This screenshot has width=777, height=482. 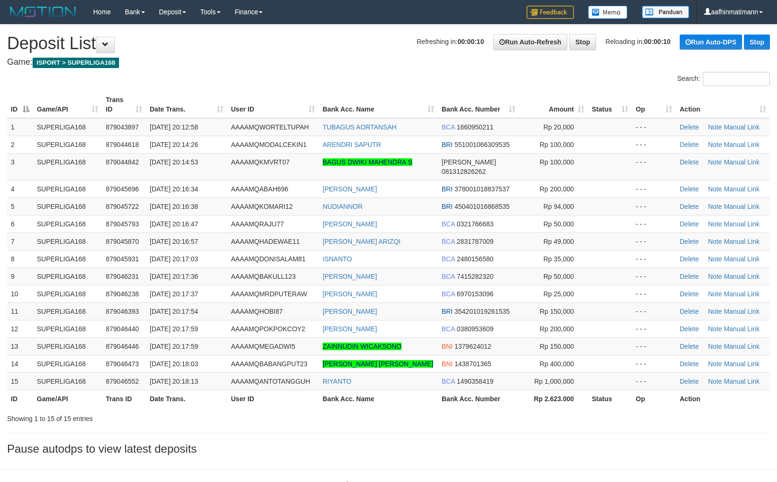 I want to click on span: 879046231, so click(x=122, y=276).